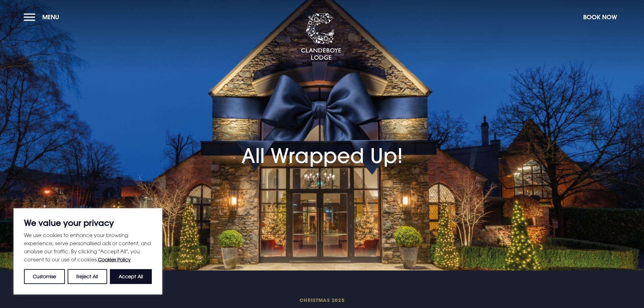 The image size is (644, 308). I want to click on img: Clandeboye Lodge, so click(321, 37).